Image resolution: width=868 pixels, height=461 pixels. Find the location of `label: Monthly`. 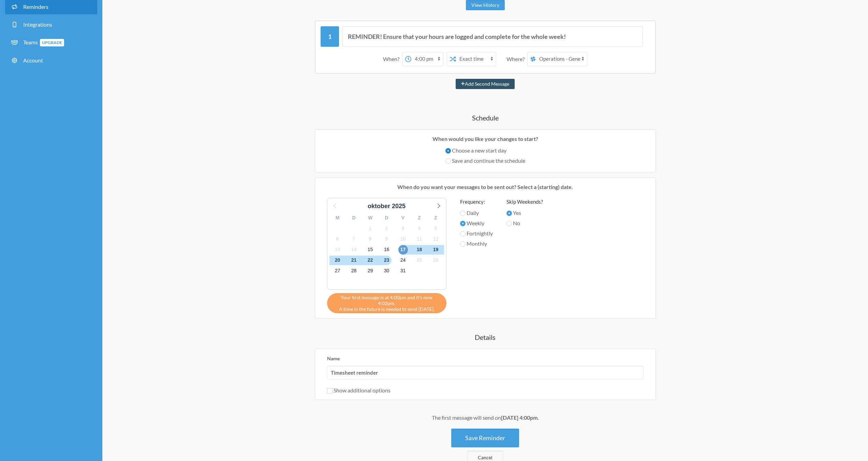

label: Monthly is located at coordinates (476, 244).